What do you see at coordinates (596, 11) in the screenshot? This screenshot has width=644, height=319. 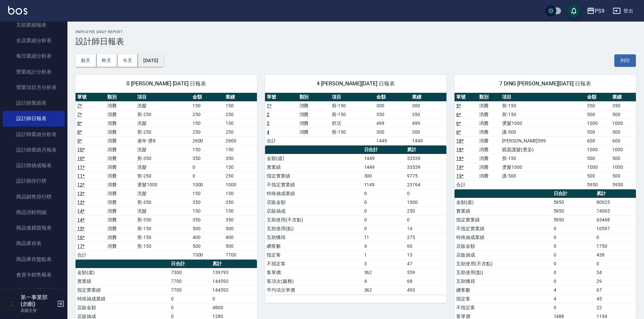 I see `button: PS9` at bounding box center [596, 11].